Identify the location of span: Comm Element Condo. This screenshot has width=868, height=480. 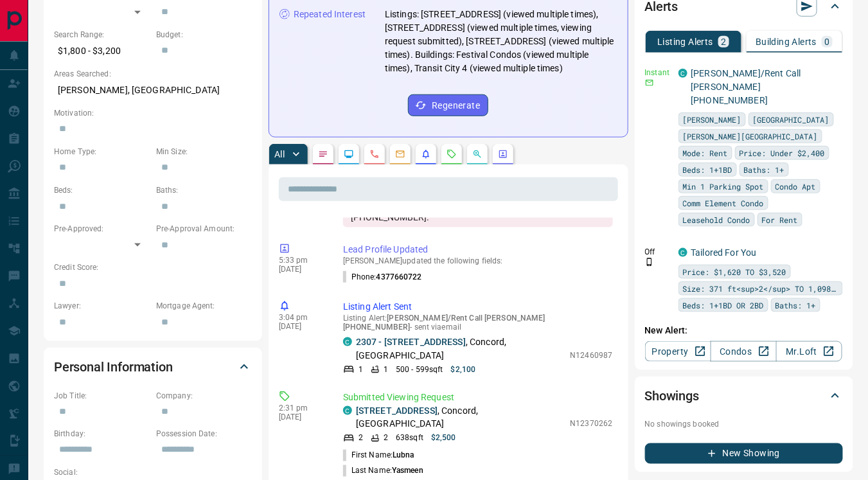
(723, 203).